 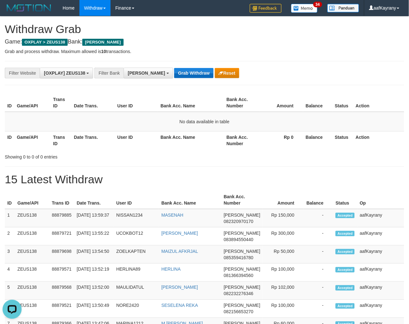 I want to click on span: Copy 083894550440 to clipboard, so click(x=238, y=240).